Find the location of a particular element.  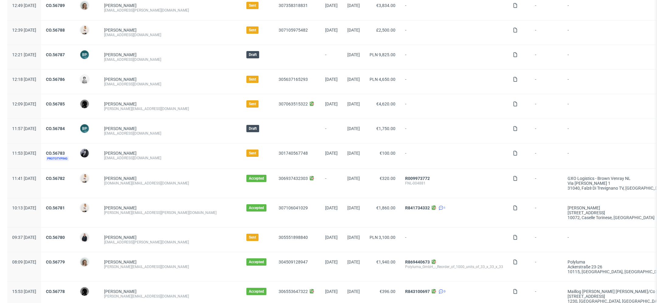

img: Dudek Mariola is located at coordinates (85, 79).